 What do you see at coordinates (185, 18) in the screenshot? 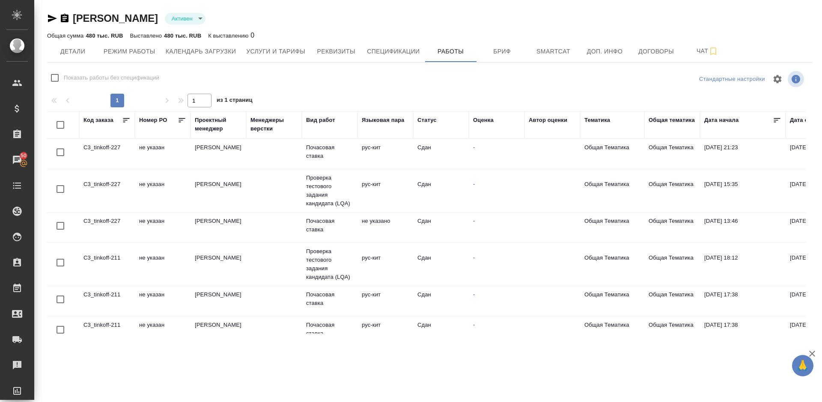
I see `div: Активен` at bounding box center [185, 18].